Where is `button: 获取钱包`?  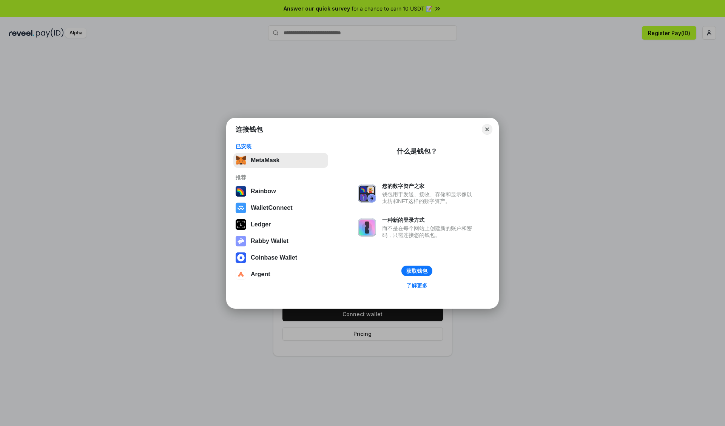
button: 获取钱包 is located at coordinates (417, 271).